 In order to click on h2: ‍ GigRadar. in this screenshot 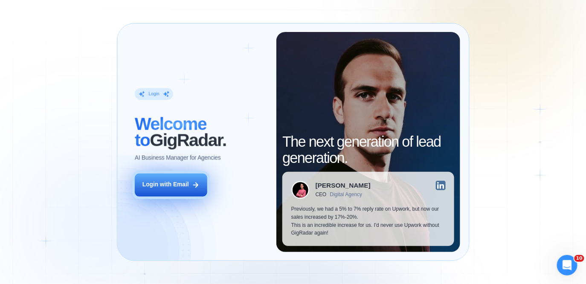, I will do `click(201, 132)`.